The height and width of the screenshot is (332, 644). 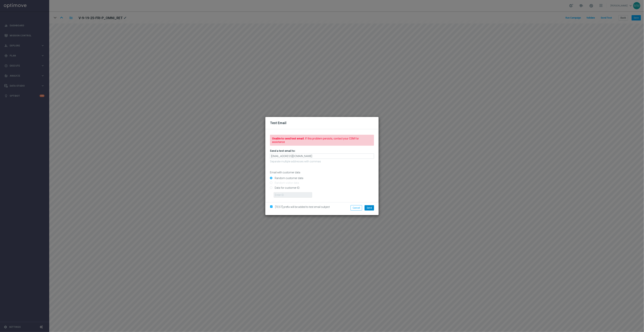 I want to click on h2: Test Email, so click(x=322, y=123).